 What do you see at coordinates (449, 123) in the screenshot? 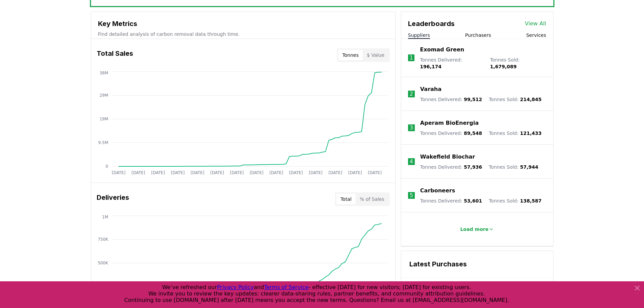
I see `p: Aperam BioEnergia` at bounding box center [449, 123].